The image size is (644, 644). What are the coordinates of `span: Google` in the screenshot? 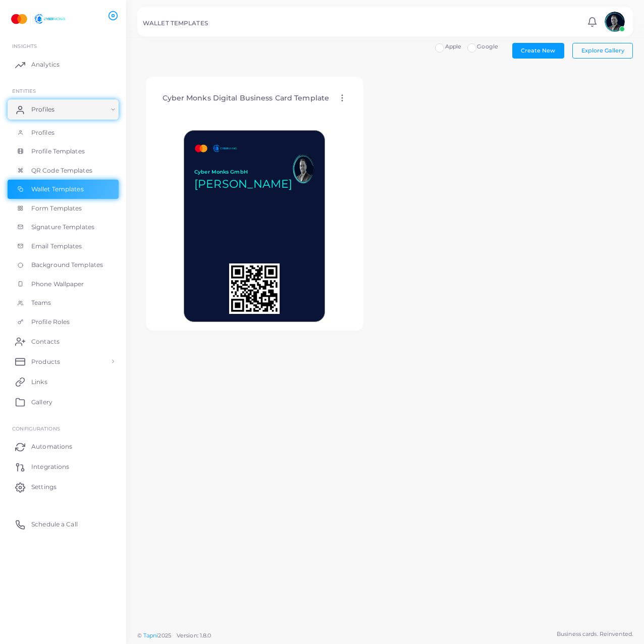 It's located at (487, 46).